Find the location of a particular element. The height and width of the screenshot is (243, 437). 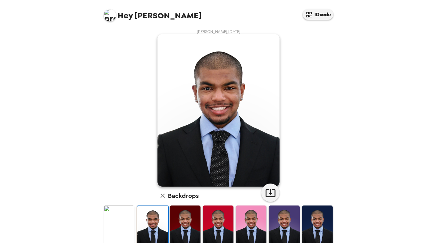

button: IDcode is located at coordinates (318, 14).